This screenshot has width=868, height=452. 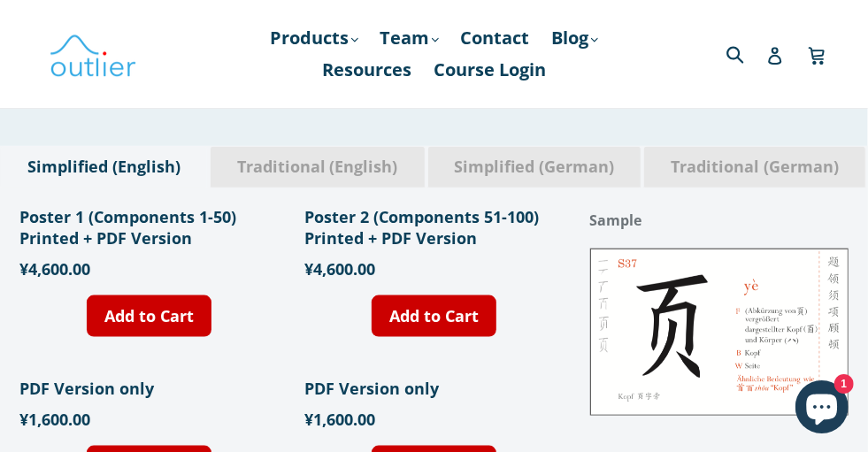 I want to click on h1: Poster 1 (Components 1-50) Printed + PDF Version, so click(x=149, y=227).